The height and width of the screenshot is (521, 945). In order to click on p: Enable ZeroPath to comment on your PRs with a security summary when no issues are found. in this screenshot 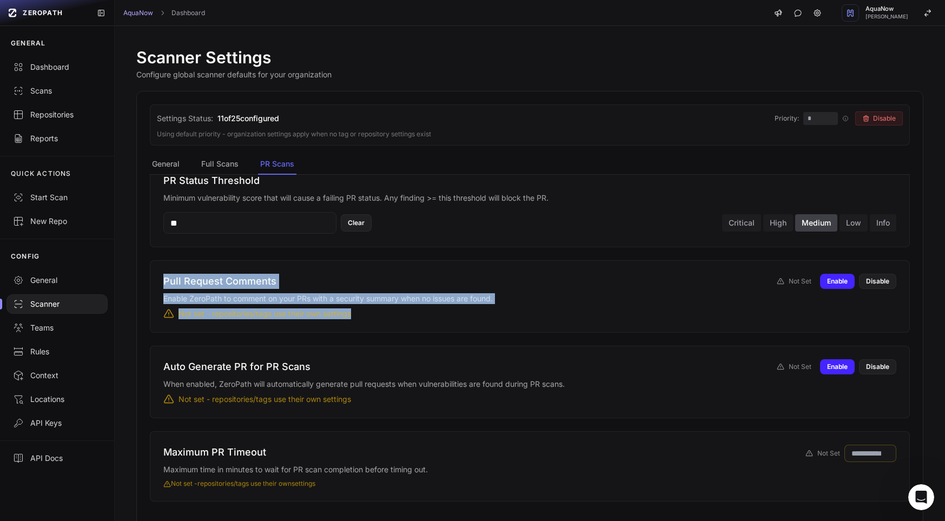, I will do `click(463, 298)`.